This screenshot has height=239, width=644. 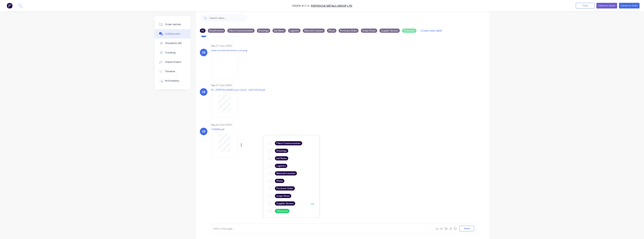 What do you see at coordinates (172, 71) in the screenshot?
I see `button: Timeline` at bounding box center [172, 71].